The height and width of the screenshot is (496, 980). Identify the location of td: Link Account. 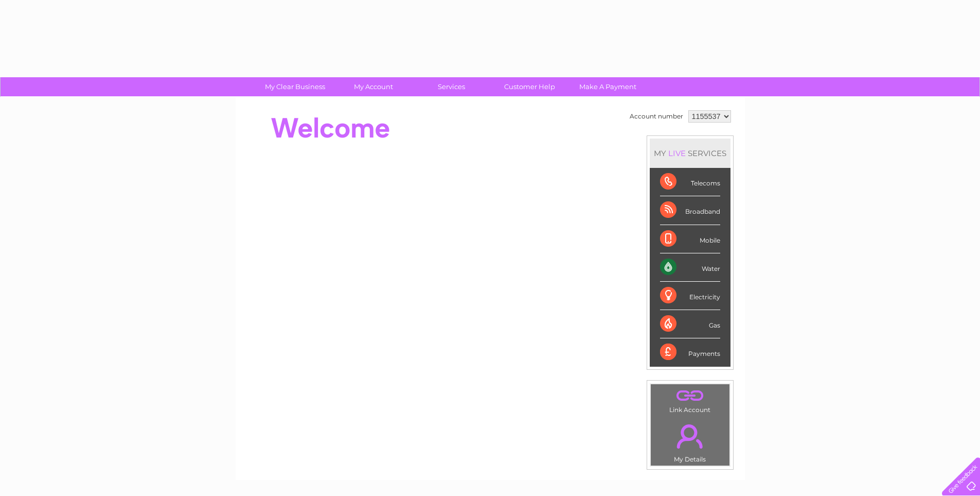
(690, 399).